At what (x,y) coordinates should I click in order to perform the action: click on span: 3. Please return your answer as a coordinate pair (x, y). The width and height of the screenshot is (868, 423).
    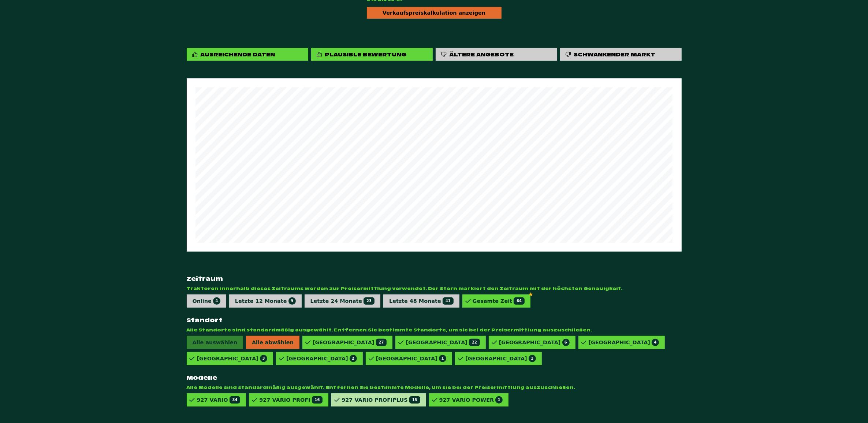
    Looking at the image, I should click on (264, 359).